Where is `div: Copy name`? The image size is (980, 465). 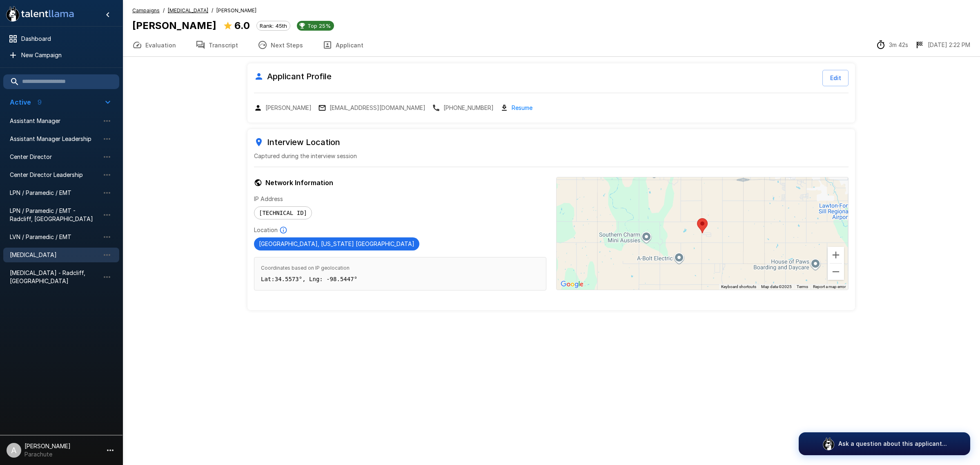
div: Copy name is located at coordinates (282, 108).